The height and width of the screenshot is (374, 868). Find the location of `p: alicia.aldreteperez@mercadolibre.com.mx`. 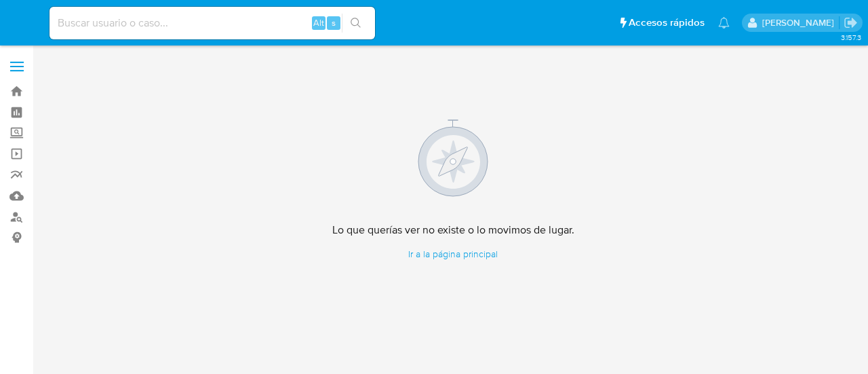

p: alicia.aldreteperez@mercadolibre.com.mx is located at coordinates (801, 23).